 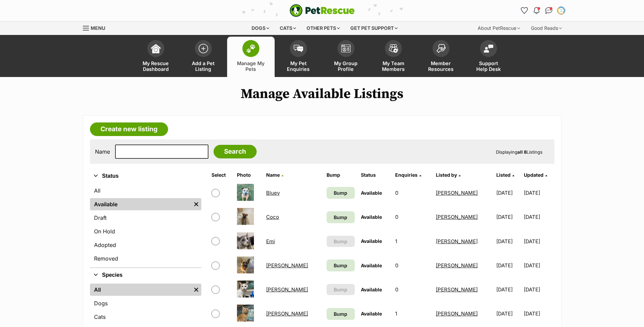 What do you see at coordinates (146, 231) in the screenshot?
I see `a: On Hold` at bounding box center [146, 231].